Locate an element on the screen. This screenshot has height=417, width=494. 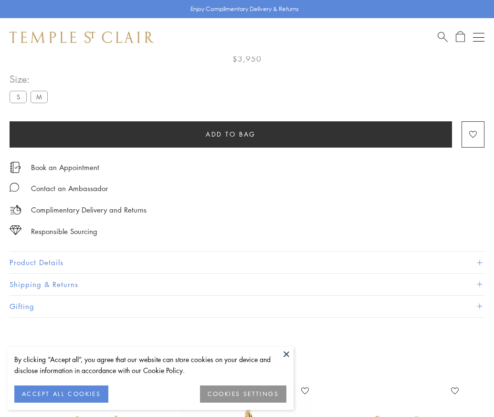
img: MessageIcon-01_2.svg is located at coordinates (14, 187).